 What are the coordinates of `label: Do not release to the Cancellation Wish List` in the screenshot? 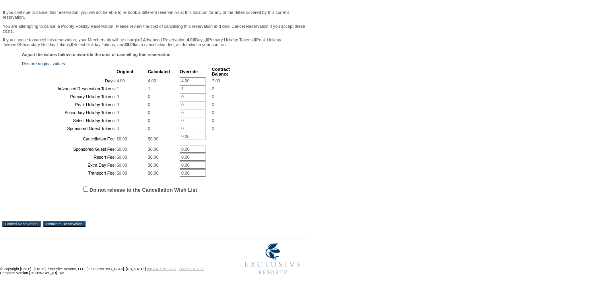 It's located at (143, 190).